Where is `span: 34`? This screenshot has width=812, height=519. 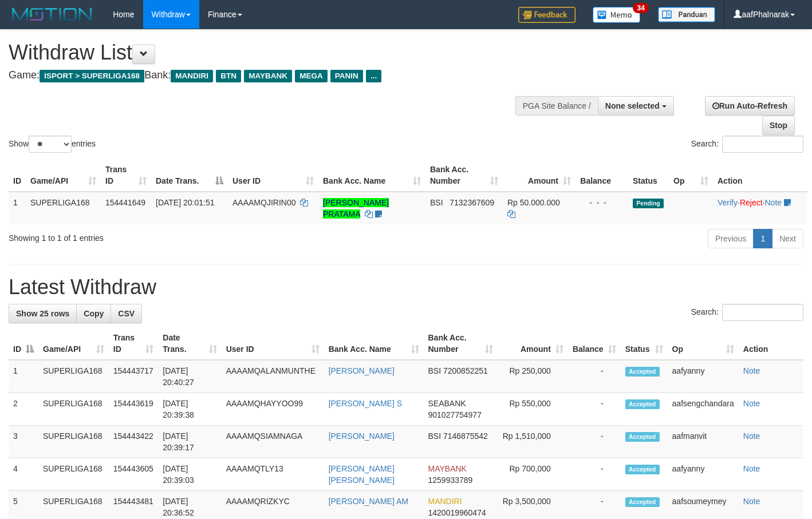 span: 34 is located at coordinates (640, 8).